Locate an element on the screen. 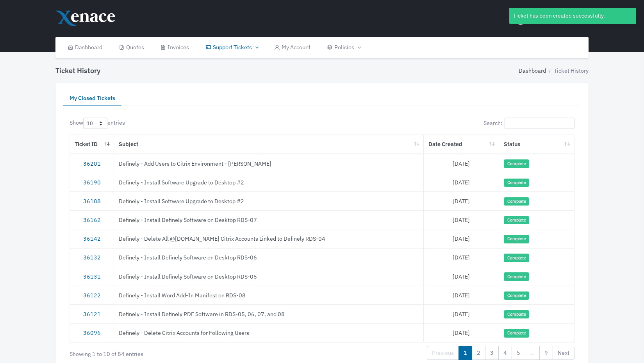 Image resolution: width=644 pixels, height=363 pixels. td: Definely - Install Definely Software on Desktop RDS-05 is located at coordinates (269, 276).